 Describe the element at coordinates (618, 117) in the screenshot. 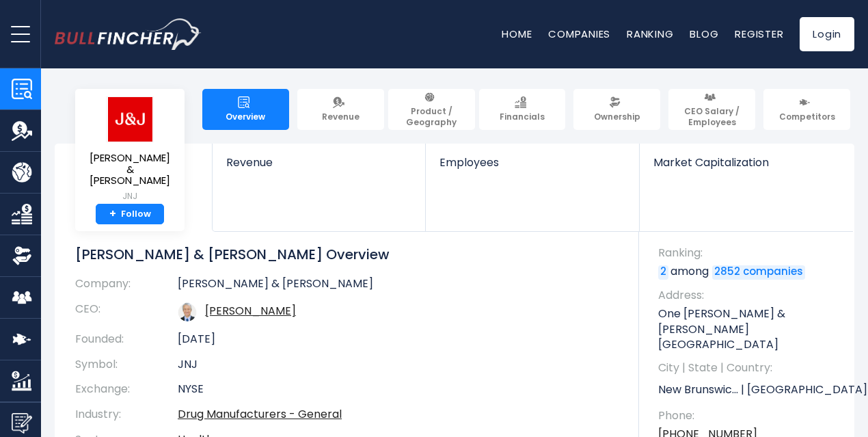

I see `span: Ownership` at that location.